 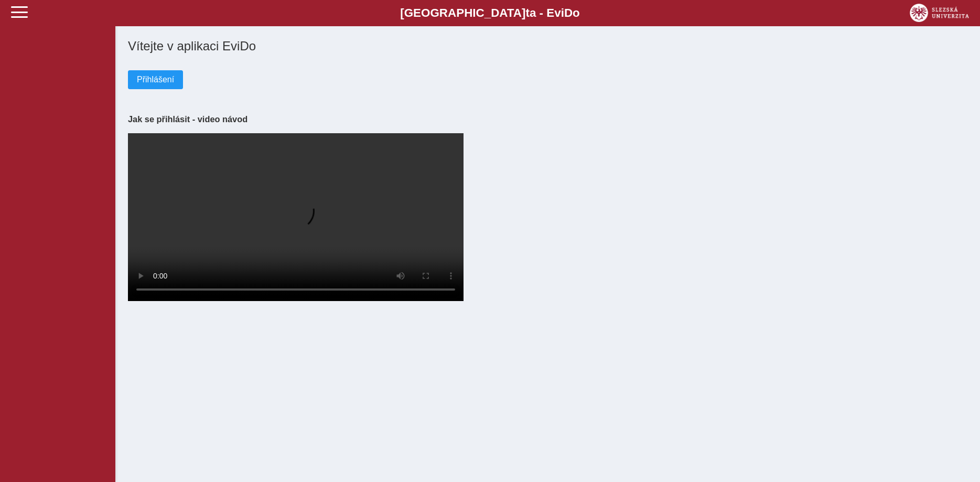 I want to click on button: Přihlášení, so click(x=155, y=80).